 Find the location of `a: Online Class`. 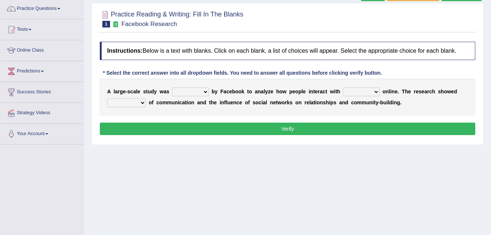

a: Online Class is located at coordinates (42, 49).